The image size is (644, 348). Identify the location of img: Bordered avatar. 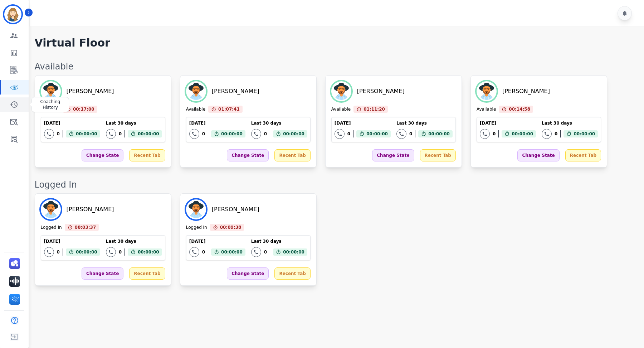
(13, 14).